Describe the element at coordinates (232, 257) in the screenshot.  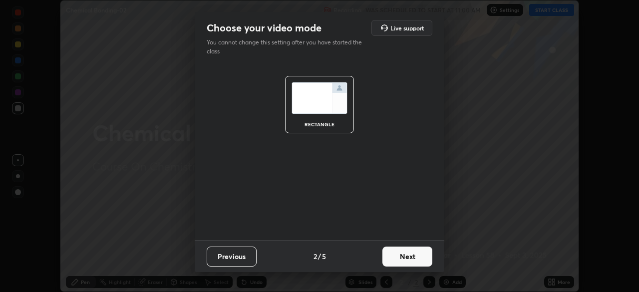
I see `button: Previous` at that location.